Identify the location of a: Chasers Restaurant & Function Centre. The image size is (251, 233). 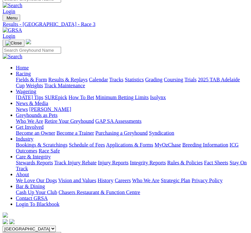
(99, 192).